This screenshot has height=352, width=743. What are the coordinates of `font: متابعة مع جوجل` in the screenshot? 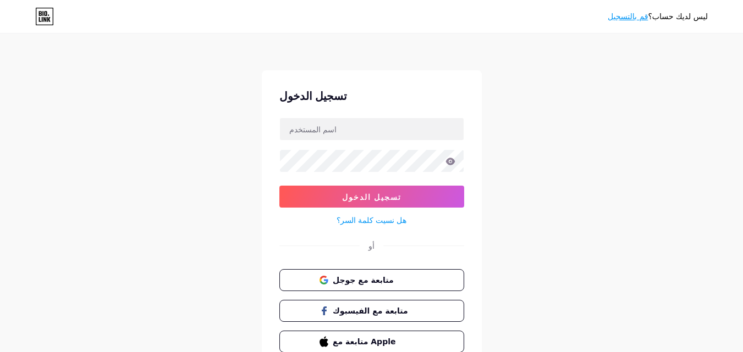 It's located at (363, 280).